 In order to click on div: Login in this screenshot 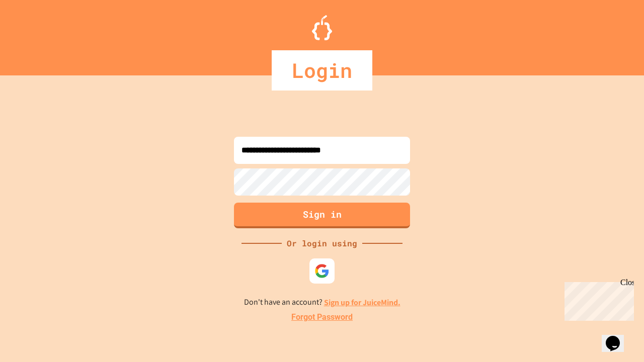, I will do `click(322, 70)`.